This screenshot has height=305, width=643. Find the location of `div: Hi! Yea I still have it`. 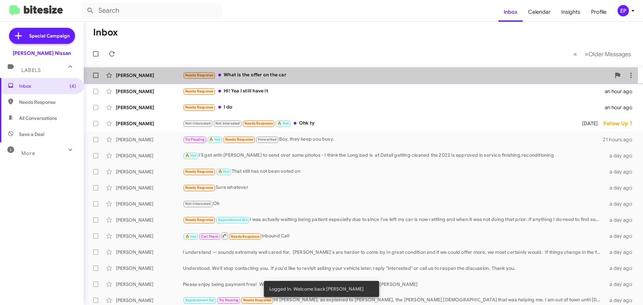

div: Hi! Yea I still have it is located at coordinates (394, 91).